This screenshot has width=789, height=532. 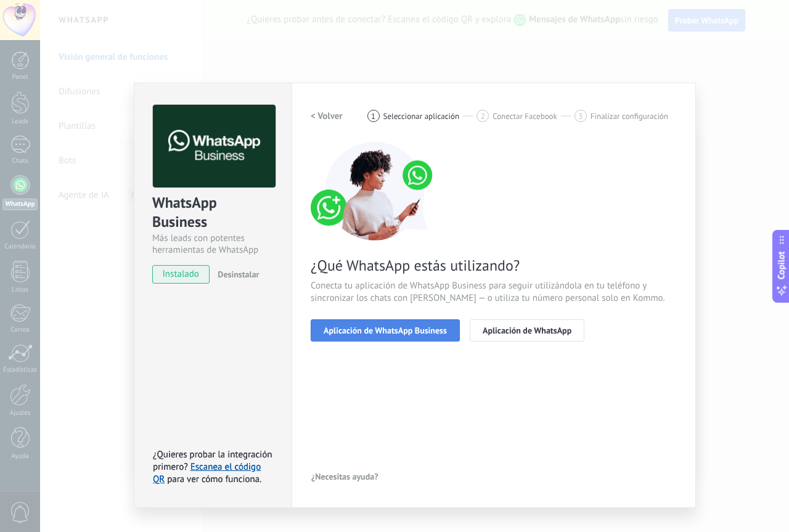 What do you see at coordinates (344, 476) in the screenshot?
I see `button: ¿Necesitas ayuda?` at bounding box center [344, 476].